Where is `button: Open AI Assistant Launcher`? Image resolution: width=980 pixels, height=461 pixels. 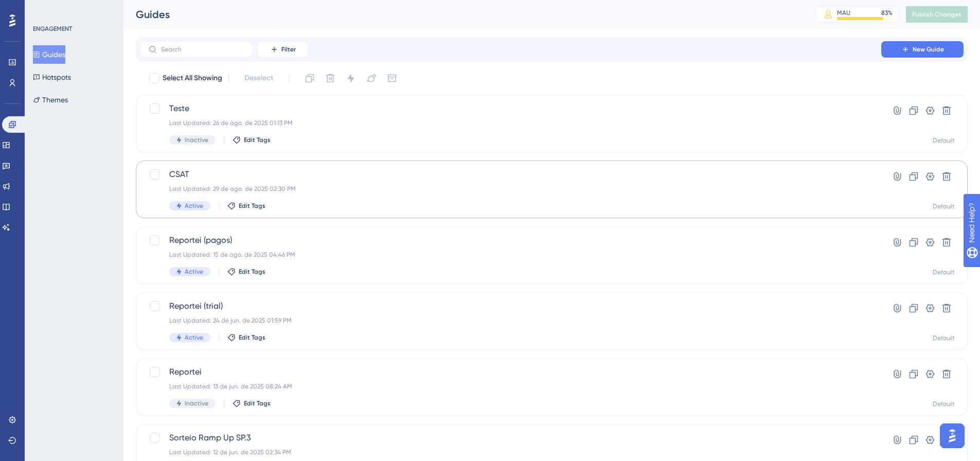 button: Open AI Assistant Launcher is located at coordinates (15, 15).